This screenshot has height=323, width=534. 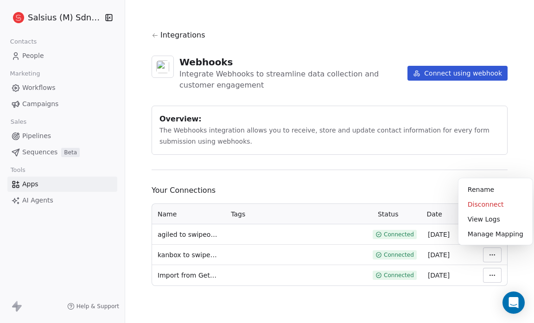 I want to click on img: webhooks.svg, so click(x=163, y=67).